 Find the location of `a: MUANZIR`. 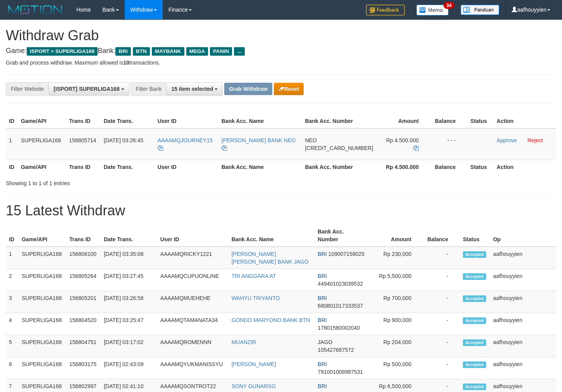

a: MUANZIR is located at coordinates (244, 342).